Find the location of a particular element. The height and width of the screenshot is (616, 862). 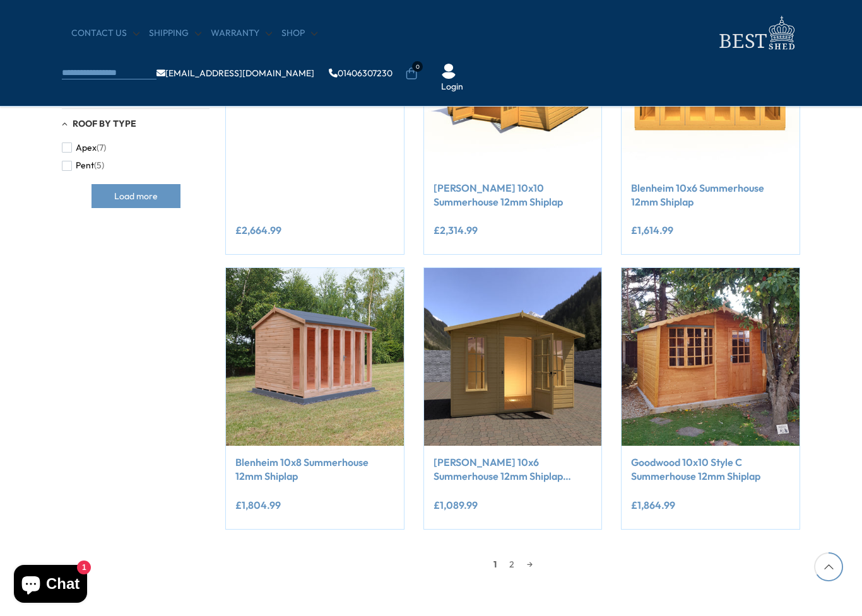

a: 2 is located at coordinates (511, 564).